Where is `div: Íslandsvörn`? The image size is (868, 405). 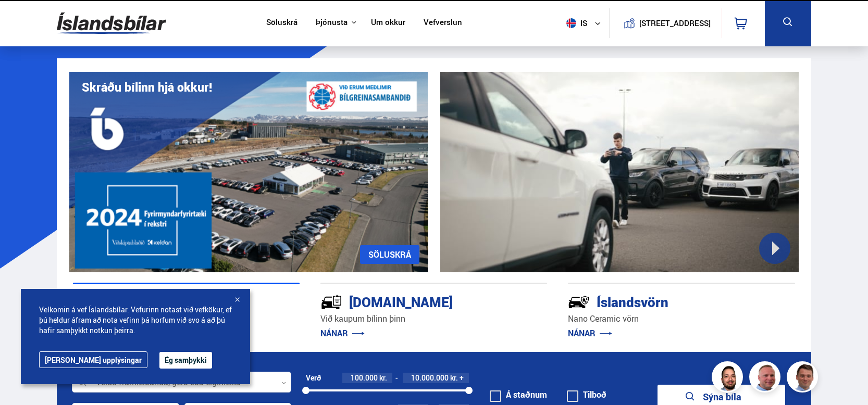 div: Íslandsvörn is located at coordinates (663, 301).